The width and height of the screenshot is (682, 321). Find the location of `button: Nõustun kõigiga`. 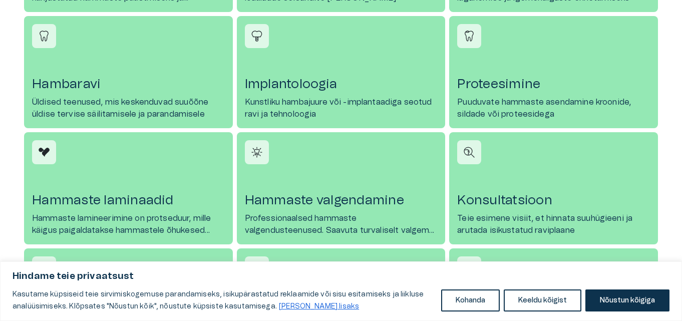

button: Nõustun kõigiga is located at coordinates (627, 300).